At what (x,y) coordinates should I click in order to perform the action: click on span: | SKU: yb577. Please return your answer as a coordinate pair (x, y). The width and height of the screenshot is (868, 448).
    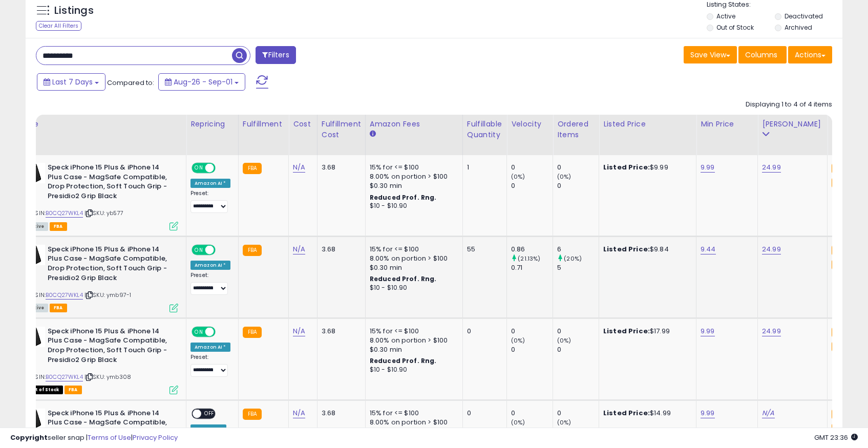
    Looking at the image, I should click on (104, 213).